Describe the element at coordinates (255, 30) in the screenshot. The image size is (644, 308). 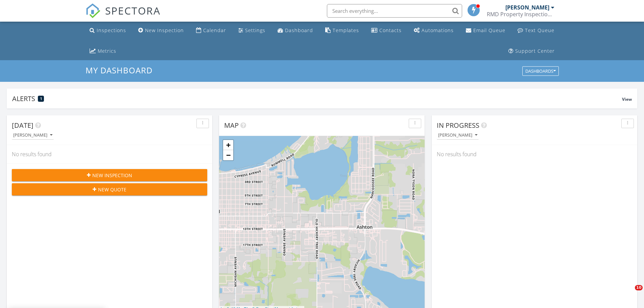
I see `div: Settings` at that location.